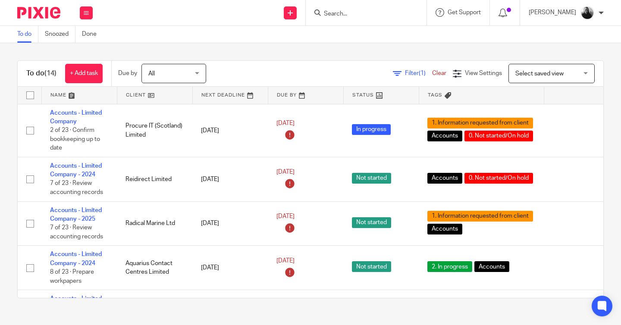 The width and height of the screenshot is (621, 325). What do you see at coordinates (128, 73) in the screenshot?
I see `p: Due by` at bounding box center [128, 73].